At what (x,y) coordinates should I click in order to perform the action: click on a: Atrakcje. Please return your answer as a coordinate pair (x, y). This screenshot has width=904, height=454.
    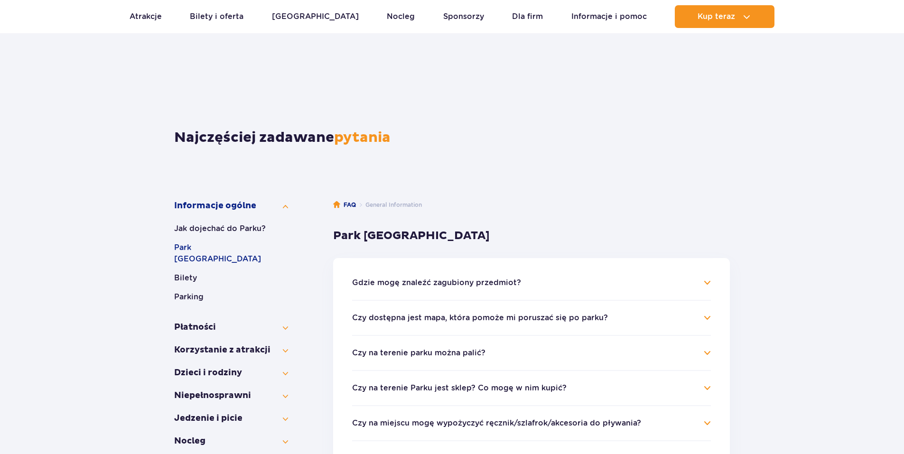
    Looking at the image, I should click on (146, 17).